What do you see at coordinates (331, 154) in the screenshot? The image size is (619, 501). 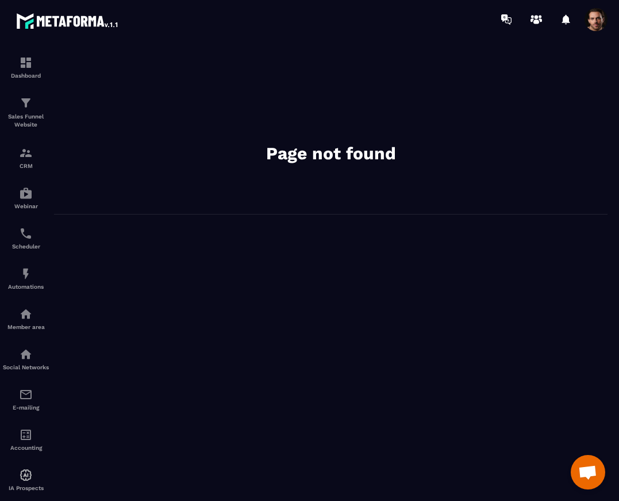 I see `h2: Page not found` at bounding box center [331, 154].